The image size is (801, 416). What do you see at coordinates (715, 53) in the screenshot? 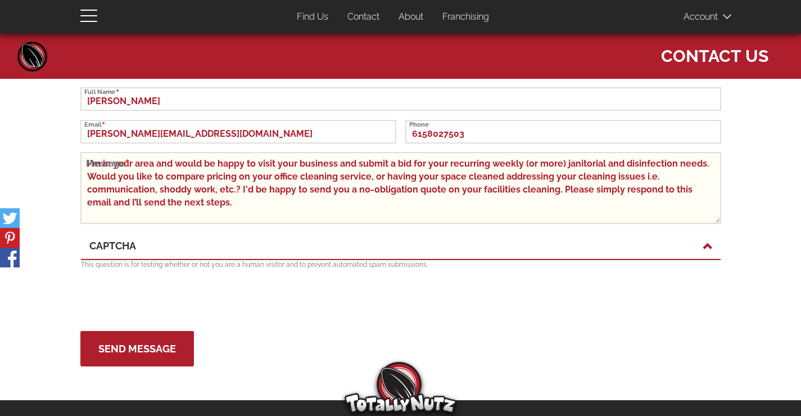
I see `span: Contact Us` at bounding box center [715, 53].